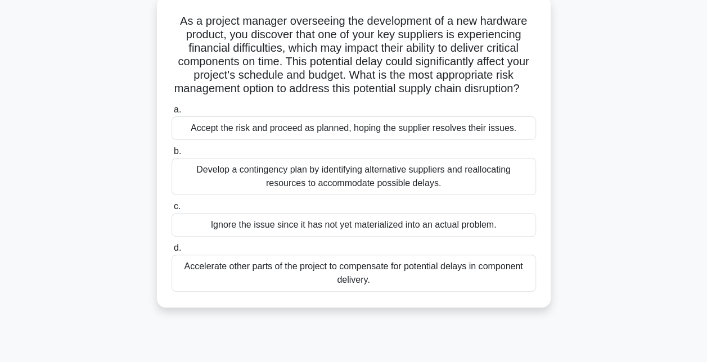 This screenshot has height=362, width=707. I want to click on div: Accelerate other parts of the project to compensate for potential delays in component delivery., so click(354, 273).